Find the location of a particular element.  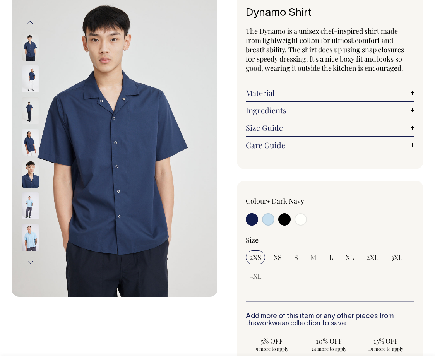

input: 15% OFF 49 more to apply is located at coordinates (386, 344).